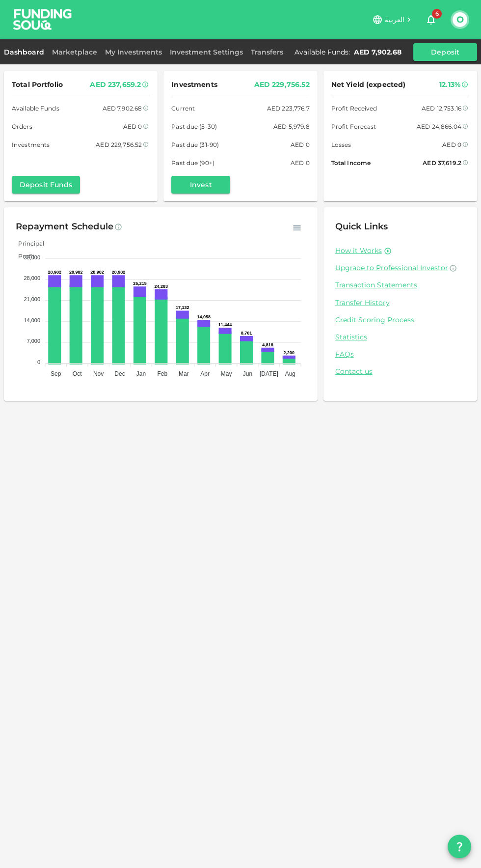 The width and height of the screenshot is (481, 868). Describe the element at coordinates (37, 85) in the screenshot. I see `span: Total Portfolio` at that location.